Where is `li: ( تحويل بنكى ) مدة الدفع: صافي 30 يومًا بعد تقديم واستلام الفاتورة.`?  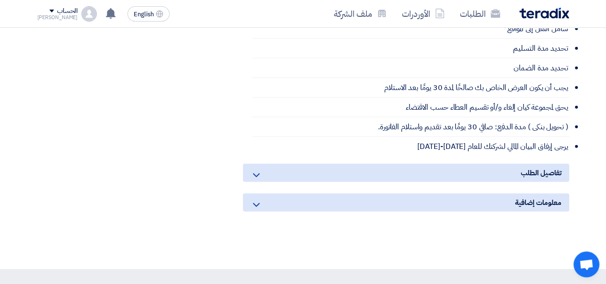 li: ( تحويل بنكى ) مدة الدفع: صافي 30 يومًا بعد تقديم واستلام الفاتورة. is located at coordinates (411, 127).